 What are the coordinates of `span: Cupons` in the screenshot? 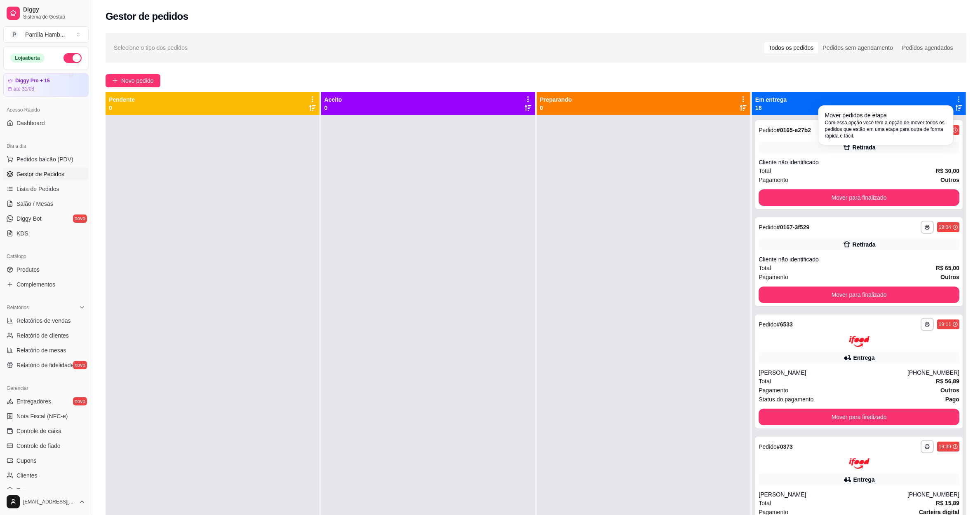 It's located at (27, 461).